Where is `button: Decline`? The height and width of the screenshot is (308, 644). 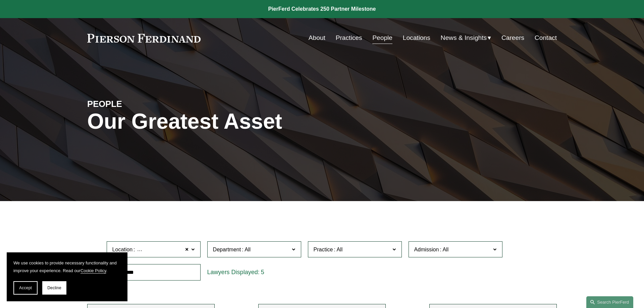
button: Decline is located at coordinates (54, 288).